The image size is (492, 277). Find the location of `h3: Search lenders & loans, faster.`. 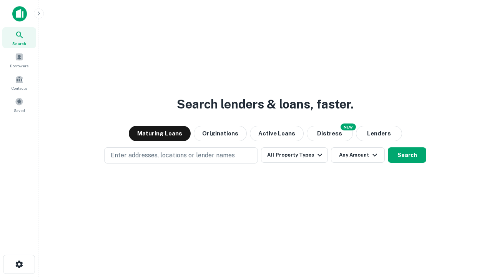

h3: Search lenders & loans, faster. is located at coordinates (265, 104).